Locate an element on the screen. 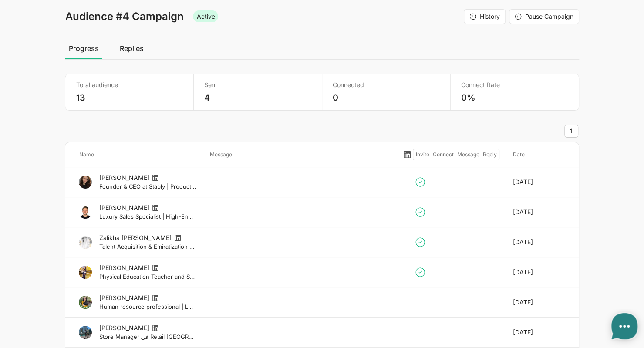 The image size is (644, 348). a: Pause Campaign is located at coordinates (544, 16).